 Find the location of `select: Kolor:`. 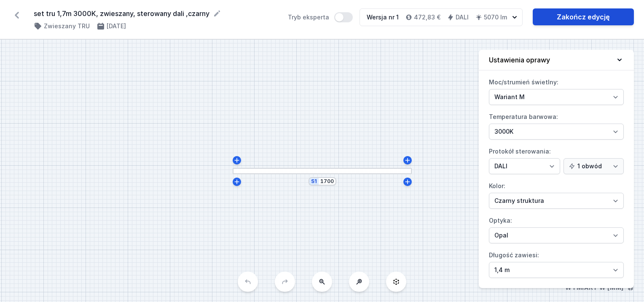

select: Kolor: is located at coordinates (556, 201).